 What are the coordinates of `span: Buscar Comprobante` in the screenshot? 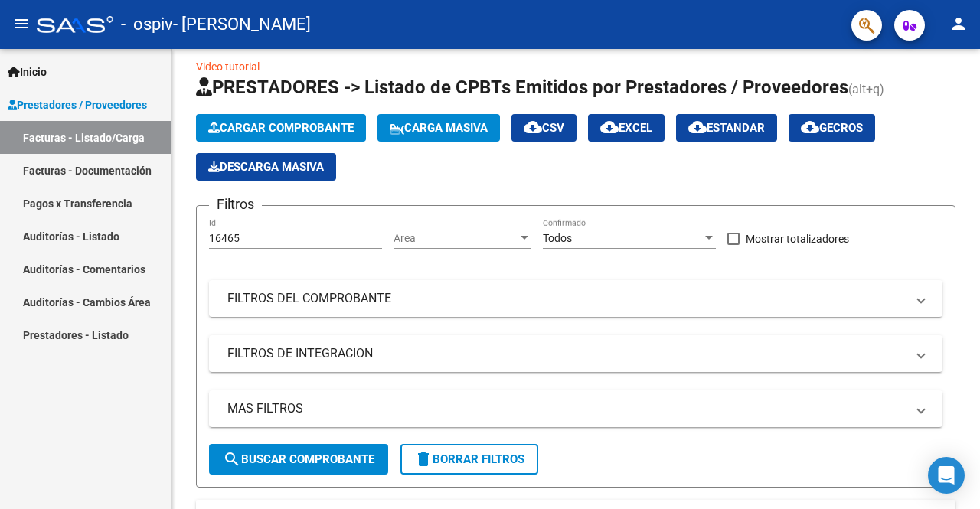 It's located at (298, 460).